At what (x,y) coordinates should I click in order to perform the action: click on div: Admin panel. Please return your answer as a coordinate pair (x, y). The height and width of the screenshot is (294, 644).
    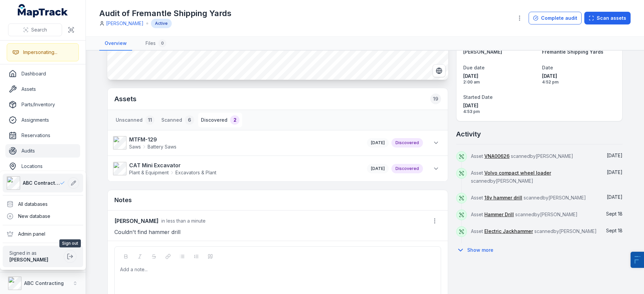
    Looking at the image, I should click on (43, 234).